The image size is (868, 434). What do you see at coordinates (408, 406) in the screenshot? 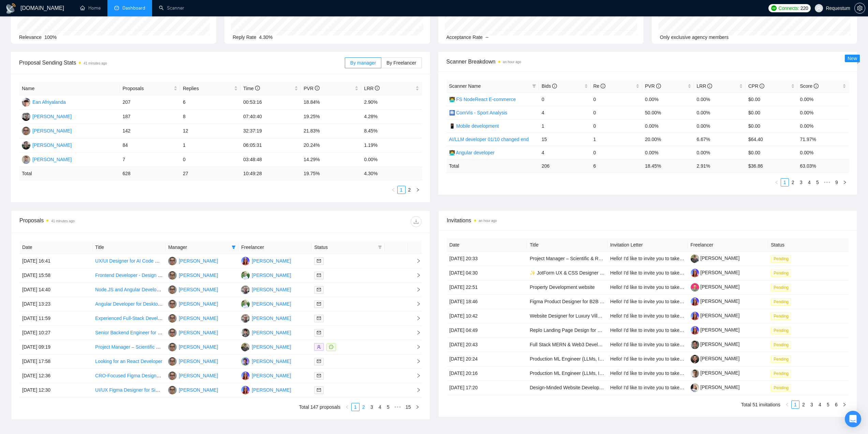
I see `li: 15` at bounding box center [408, 406].